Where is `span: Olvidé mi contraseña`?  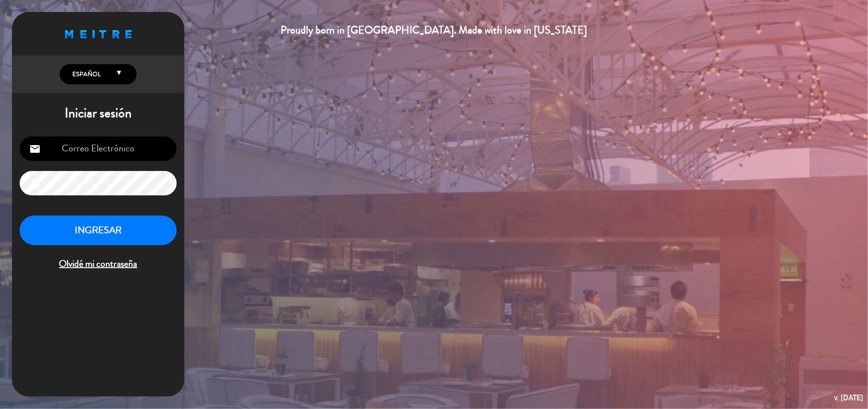
span: Olvidé mi contraseña is located at coordinates (98, 264).